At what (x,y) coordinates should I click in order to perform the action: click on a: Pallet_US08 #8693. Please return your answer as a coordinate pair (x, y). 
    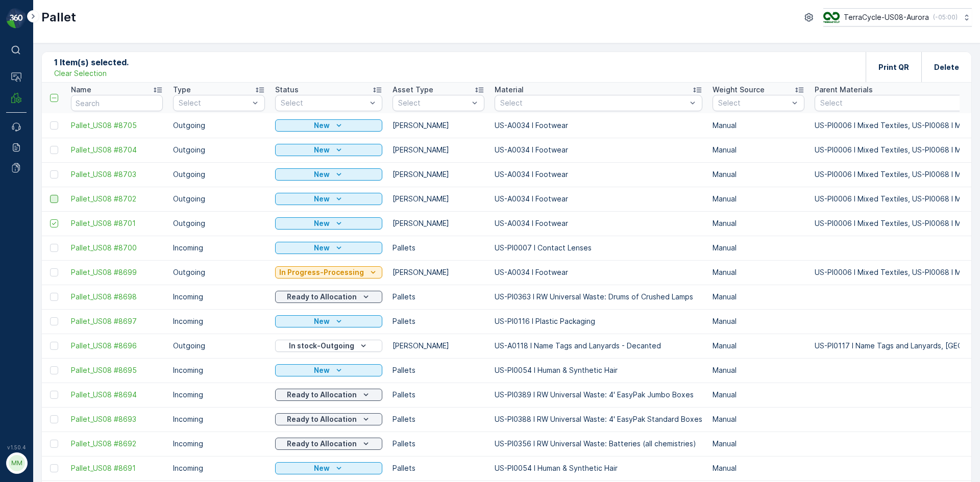
    Looking at the image, I should click on (117, 419).